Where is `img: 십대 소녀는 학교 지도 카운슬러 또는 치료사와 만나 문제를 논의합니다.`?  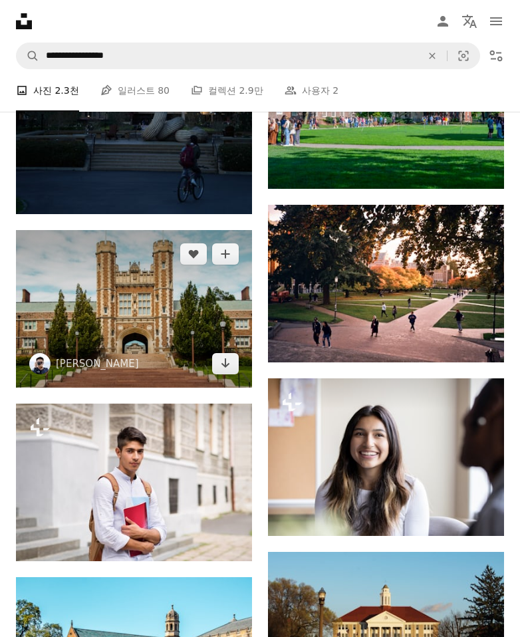
img: 십대 소녀는 학교 지도 카운슬러 또는 치료사와 만나 문제를 논의합니다. is located at coordinates (385, 457).